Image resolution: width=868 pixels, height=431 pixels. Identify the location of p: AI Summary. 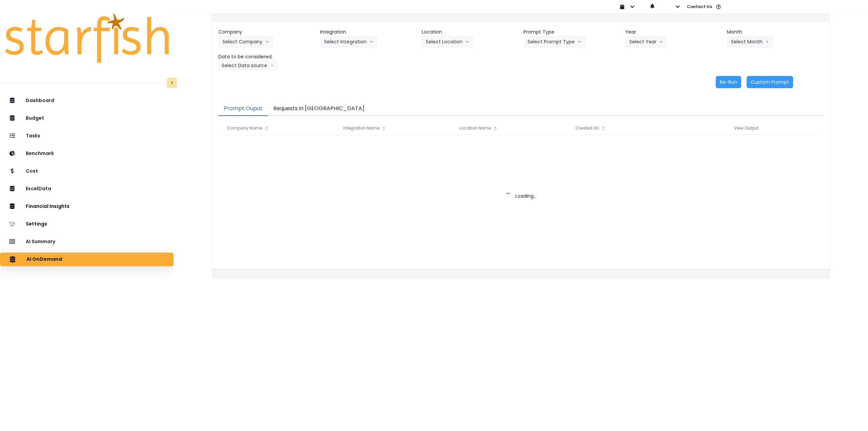
(40, 241).